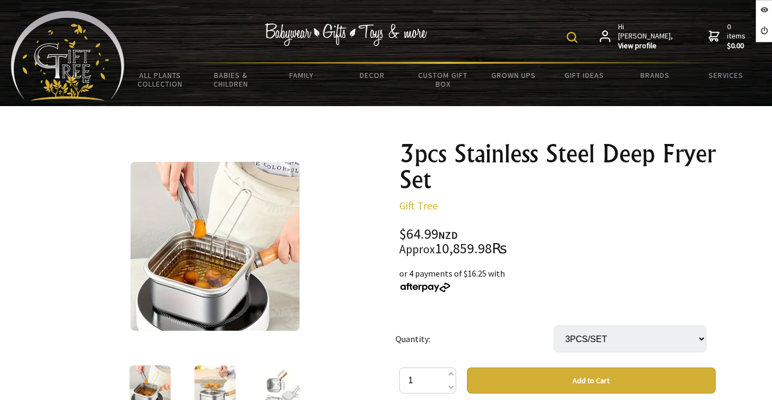 This screenshot has width=772, height=400. Describe the element at coordinates (737, 46) in the screenshot. I see `strong: $0.00` at that location.